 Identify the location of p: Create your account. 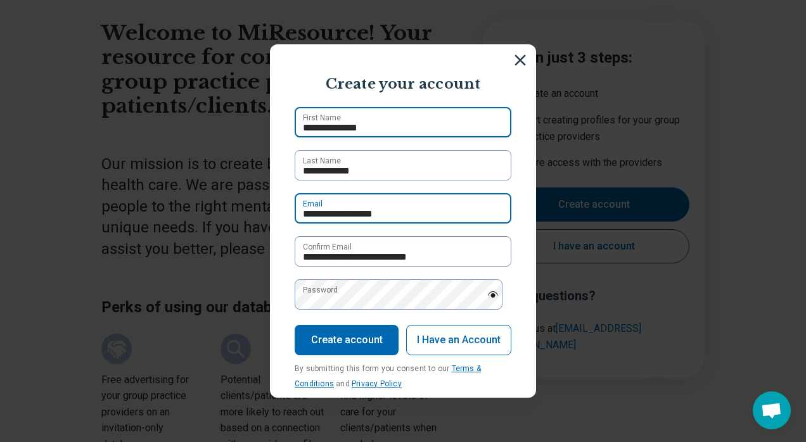
(403, 84).